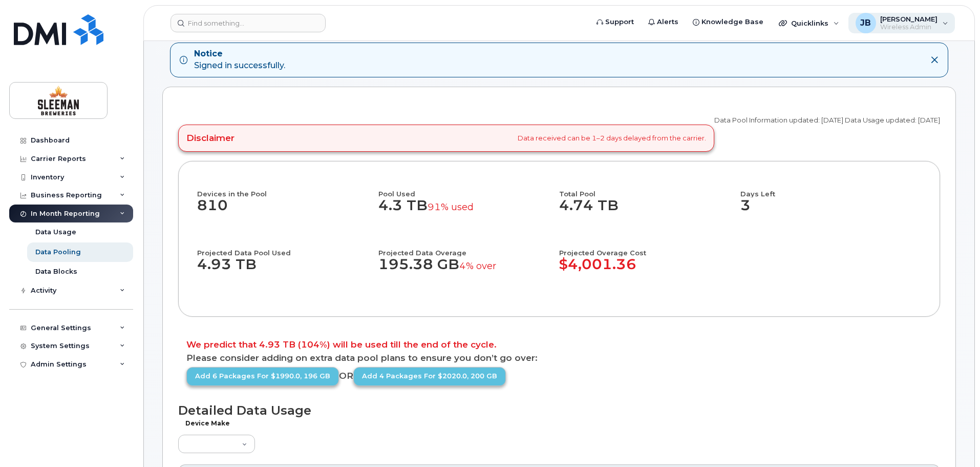 The width and height of the screenshot is (980, 467). What do you see at coordinates (450, 207) in the screenshot?
I see `small: 91% used` at bounding box center [450, 207].